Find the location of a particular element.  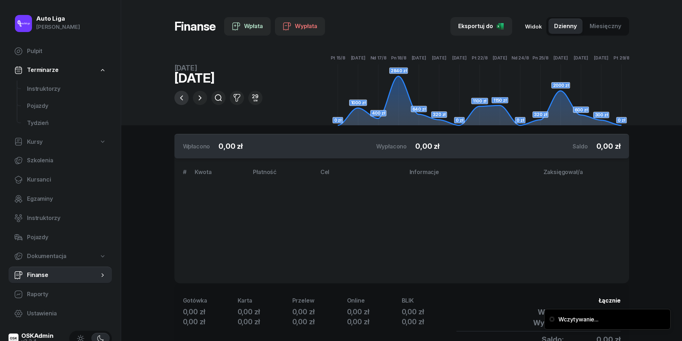

tspan: Nd 24/8 is located at coordinates (520, 58).